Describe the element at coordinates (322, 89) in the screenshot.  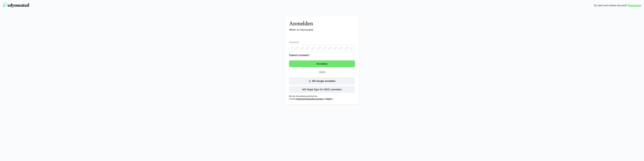
I see `button: Mit Single Sign-On (SSO) anmelden` at that location.